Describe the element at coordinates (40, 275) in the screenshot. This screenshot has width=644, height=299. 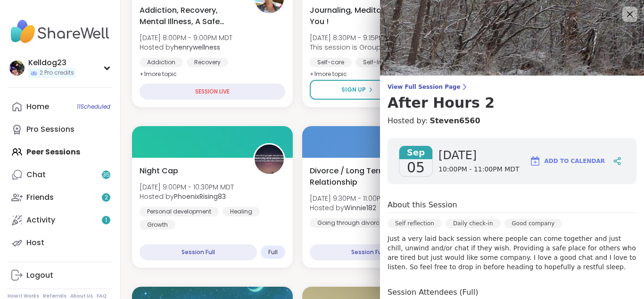
I see `div: Logout` at that location.